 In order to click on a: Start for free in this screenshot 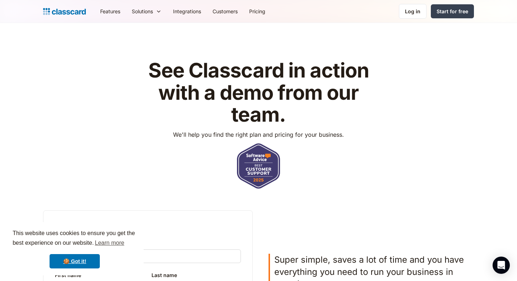, I will do `click(453, 11)`.